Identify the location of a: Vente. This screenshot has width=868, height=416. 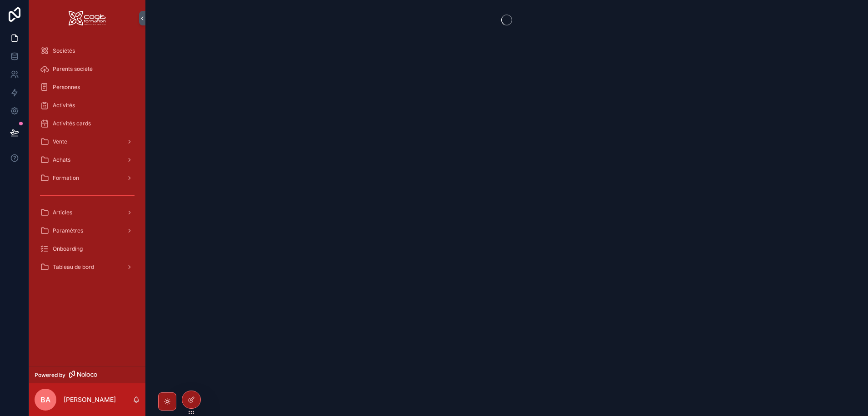
(87, 142).